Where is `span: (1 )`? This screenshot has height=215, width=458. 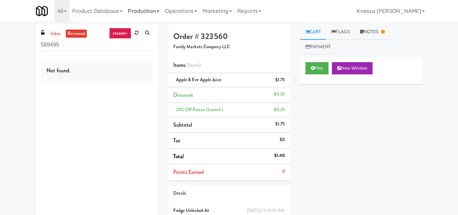 span: (1 ) is located at coordinates (193, 65).